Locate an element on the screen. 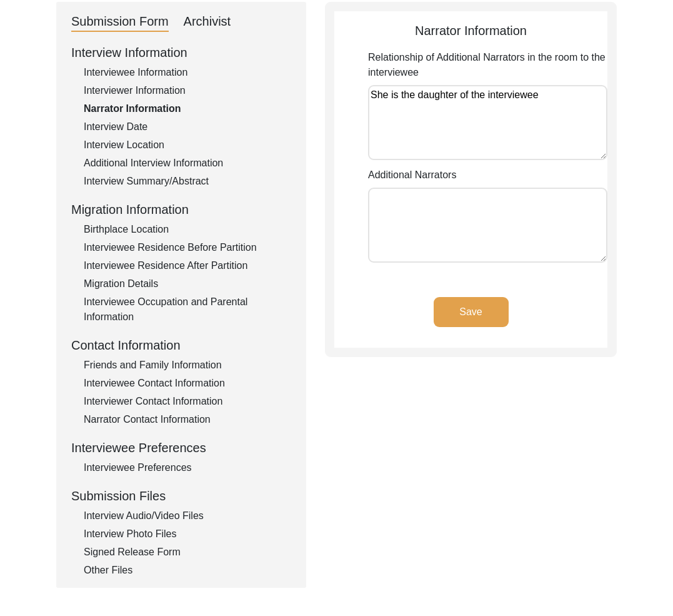 This screenshot has width=673, height=616. label: Additional Narrators is located at coordinates (412, 175).